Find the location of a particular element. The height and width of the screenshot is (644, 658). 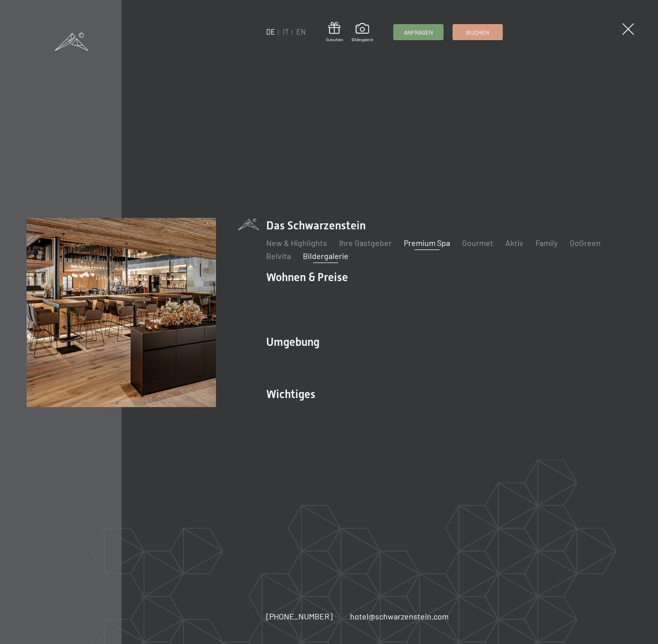

a: Gourmet is located at coordinates (477, 242).